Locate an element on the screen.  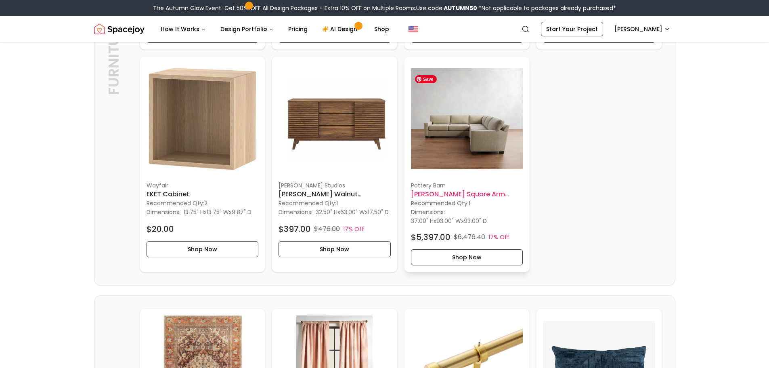
span: 37.00" H is located at coordinates (423, 221).